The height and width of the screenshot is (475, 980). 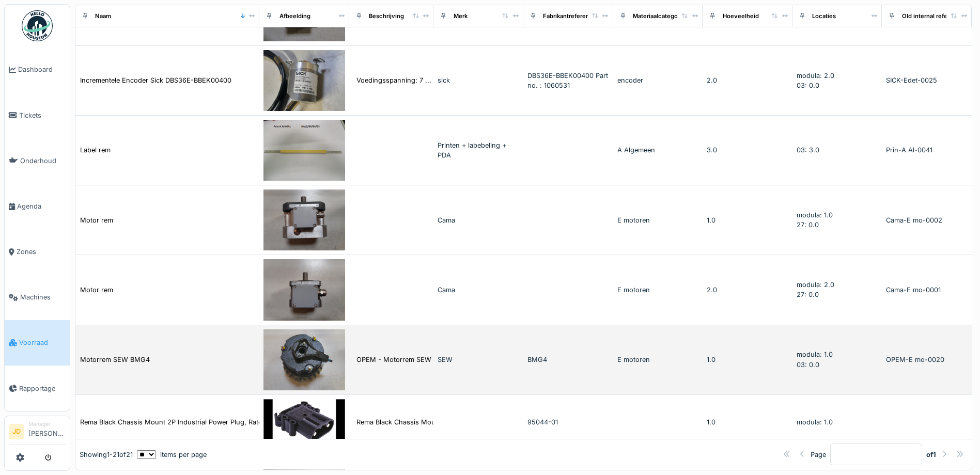 I want to click on span: 03: 3.0, so click(x=808, y=150).